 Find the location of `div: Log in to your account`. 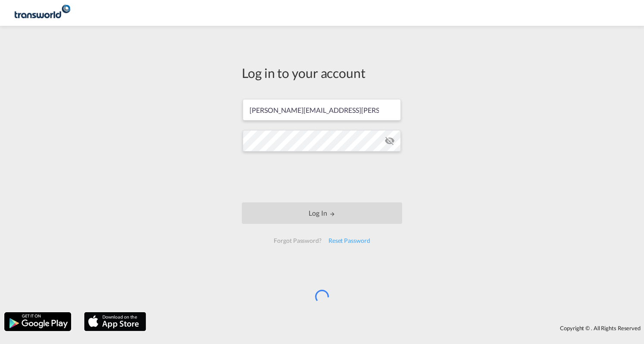

div: Log in to your account is located at coordinates (322, 73).